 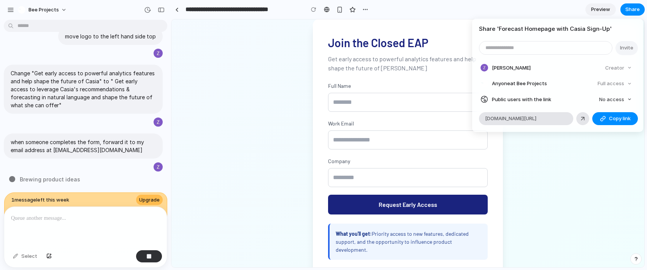 What do you see at coordinates (237, 141) in the screenshot?
I see `label: Company` at bounding box center [237, 141].